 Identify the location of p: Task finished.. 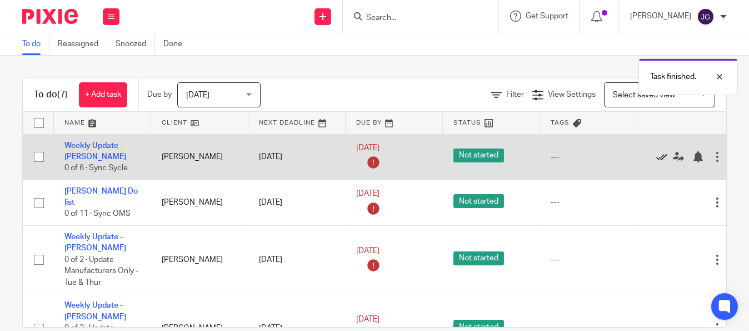
(673, 77).